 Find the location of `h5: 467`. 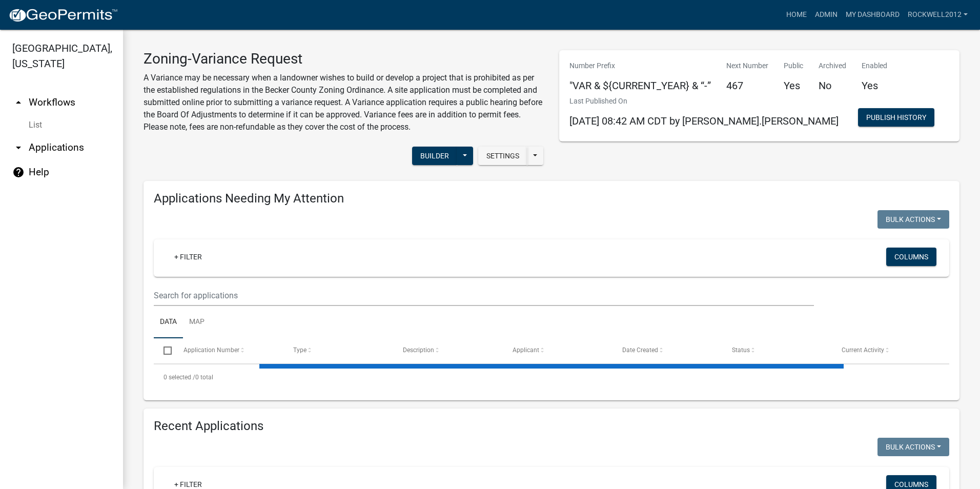

h5: 467 is located at coordinates (747, 85).